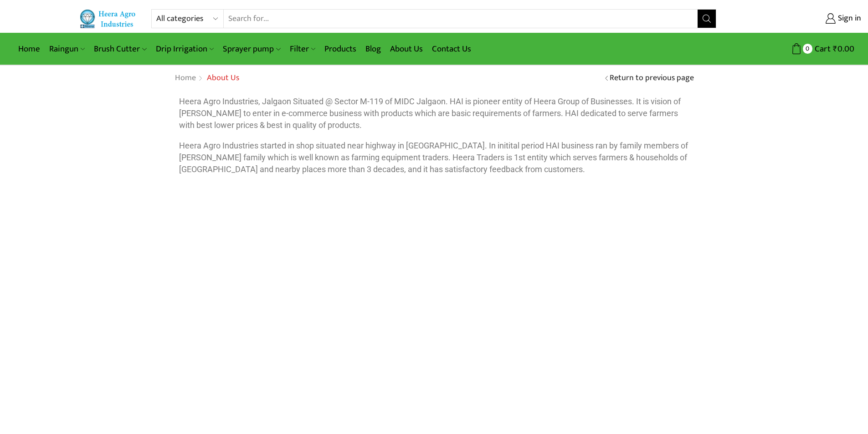 The height and width of the screenshot is (434, 868). What do you see at coordinates (848, 19) in the screenshot?
I see `span: Sign in` at bounding box center [848, 19].